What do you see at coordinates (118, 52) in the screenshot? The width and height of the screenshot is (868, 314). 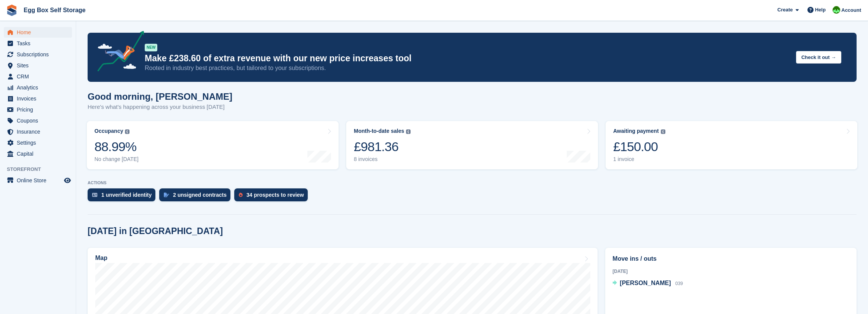 I see `img: price-adjustments-announcement-icon-8257ccfd72463d97f412b2fc003d46551f7dbcb40ab6d574587a9cd5c0d94...` at bounding box center [118, 52].